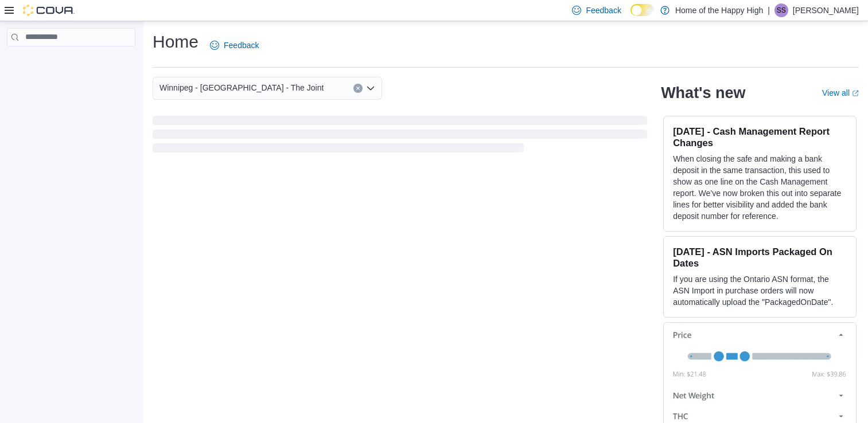  What do you see at coordinates (49, 11) in the screenshot?
I see `img: Cova` at bounding box center [49, 11].